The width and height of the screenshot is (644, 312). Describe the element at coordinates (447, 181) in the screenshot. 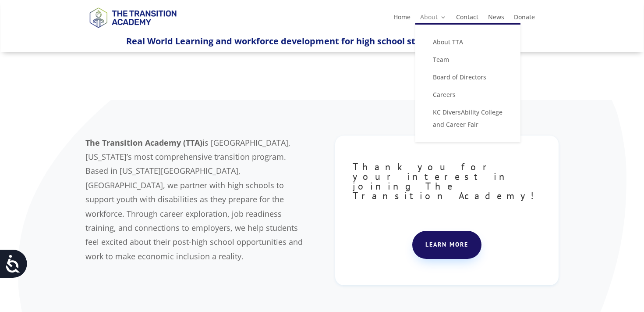

I see `span: Thank you for your interest in joining The Transition Academy!` at that location.